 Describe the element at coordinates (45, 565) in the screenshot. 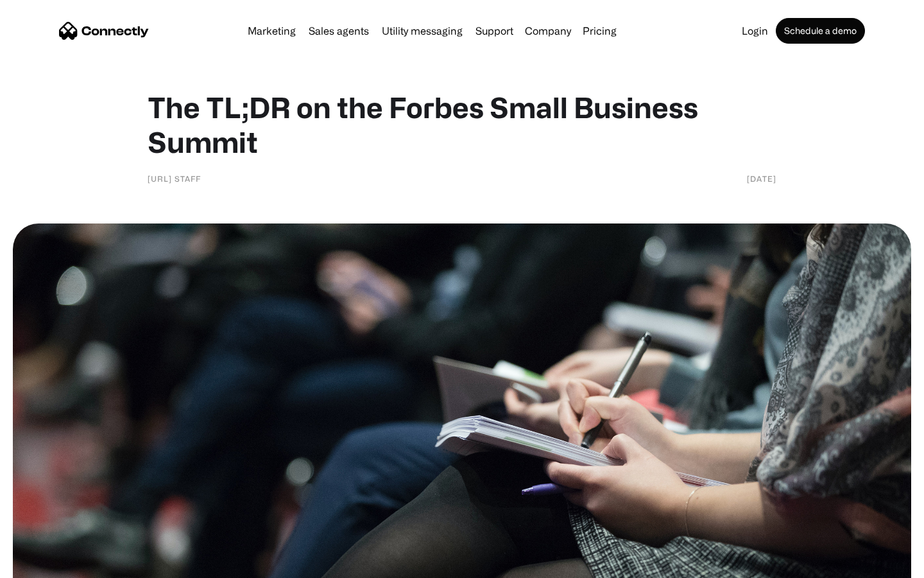

I see `aside: Language selected: English` at that location.